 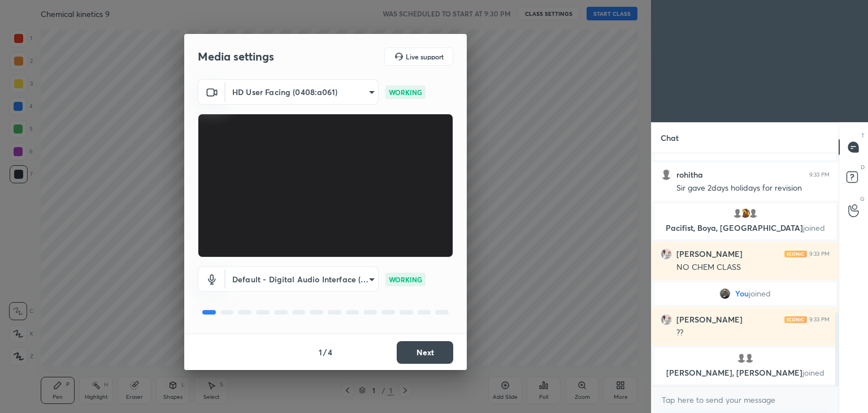 I want to click on p: G, so click(x=862, y=198).